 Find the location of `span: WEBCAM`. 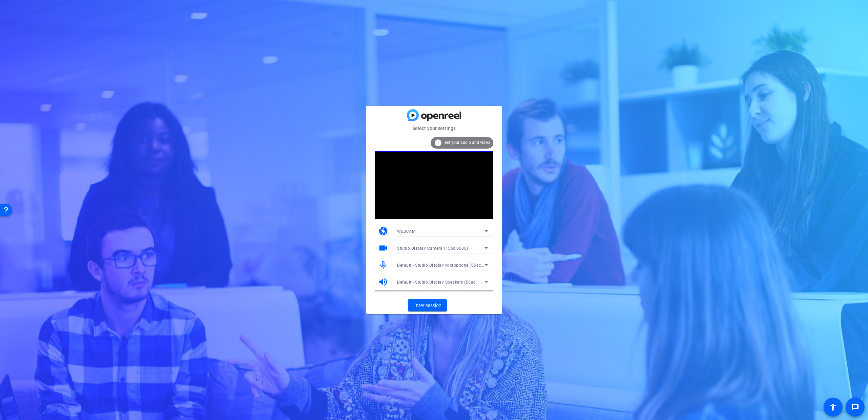

span: WEBCAM is located at coordinates (407, 231).